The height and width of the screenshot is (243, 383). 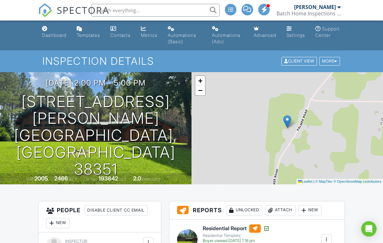 I want to click on div: More, so click(x=330, y=61).